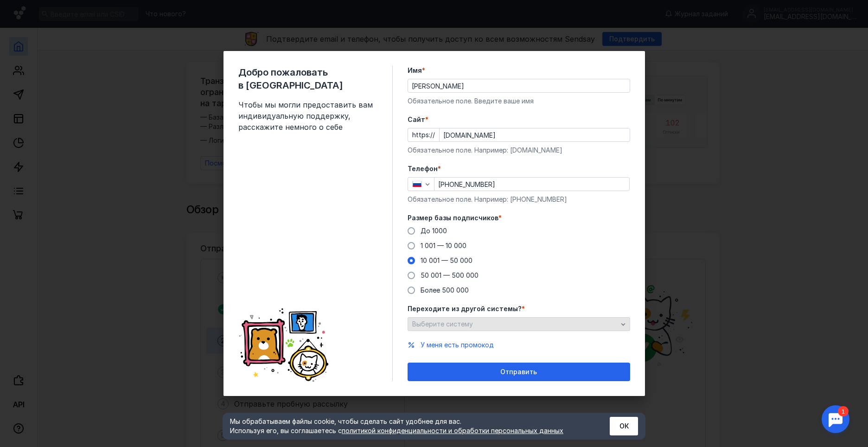  I want to click on span: Cайт, so click(417, 120).